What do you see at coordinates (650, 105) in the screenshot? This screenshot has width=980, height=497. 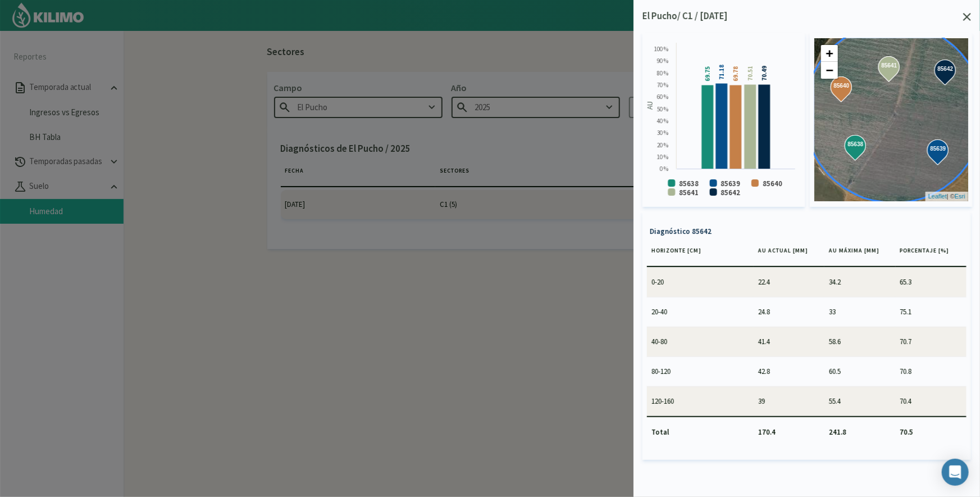 I see `text: AU` at bounding box center [650, 105].